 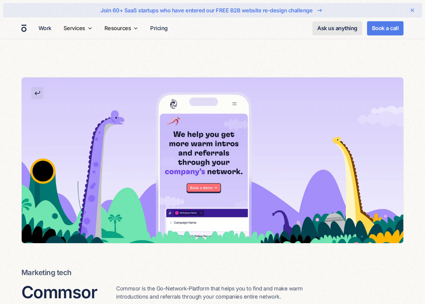 What do you see at coordinates (45, 28) in the screenshot?
I see `a: Work` at bounding box center [45, 28].